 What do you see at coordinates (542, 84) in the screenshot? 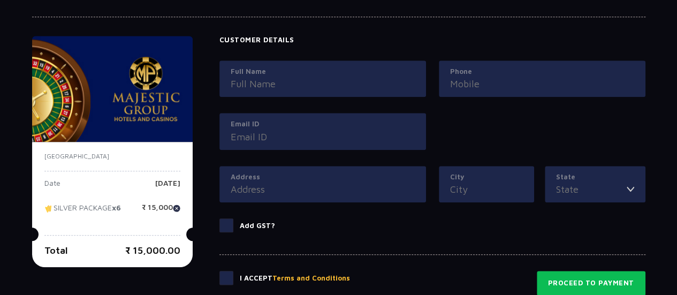
I see `input: Mobile` at bounding box center [542, 84].